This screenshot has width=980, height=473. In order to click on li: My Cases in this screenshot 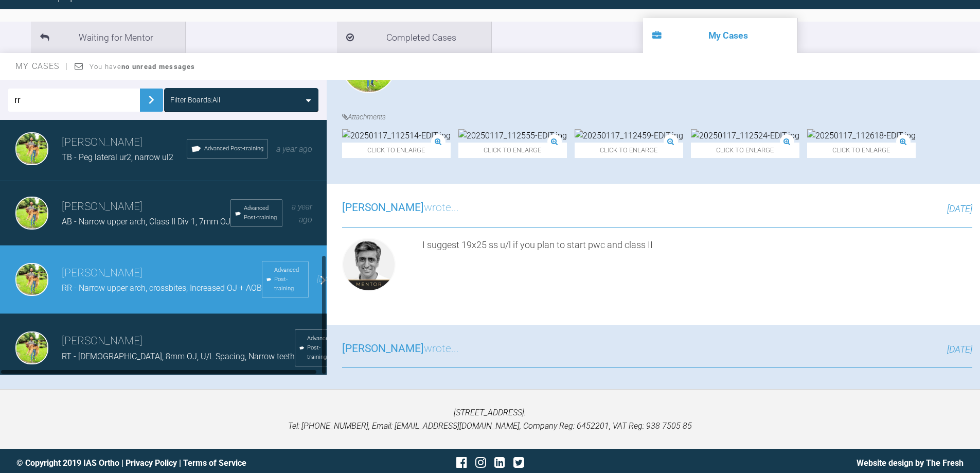, I will do `click(720, 36)`.